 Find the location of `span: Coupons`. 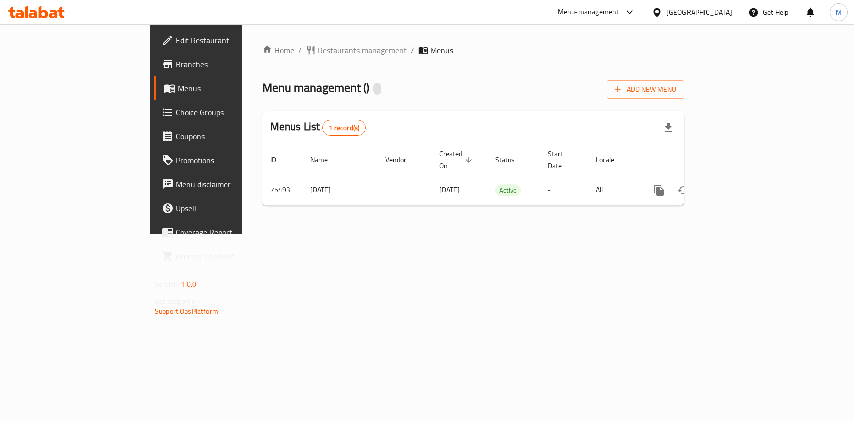

span: Coupons is located at coordinates (230, 137).